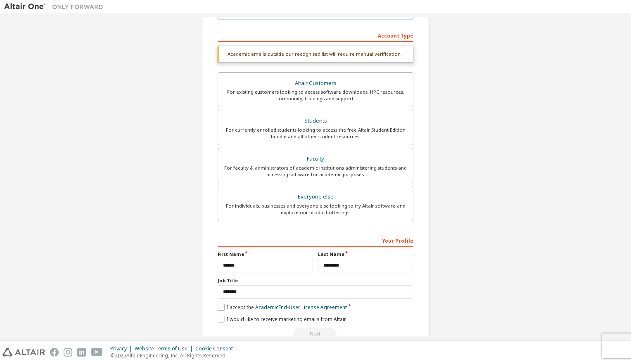 This screenshot has width=631, height=364. I want to click on div: Academic emails outside our recognised list will require manual verification., so click(315, 54).